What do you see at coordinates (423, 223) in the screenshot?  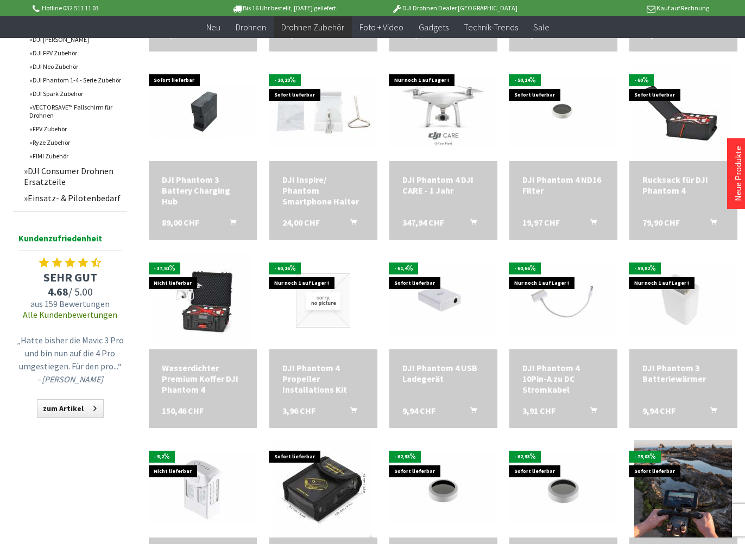 I see `span: 347,94 CHF` at bounding box center [423, 223].